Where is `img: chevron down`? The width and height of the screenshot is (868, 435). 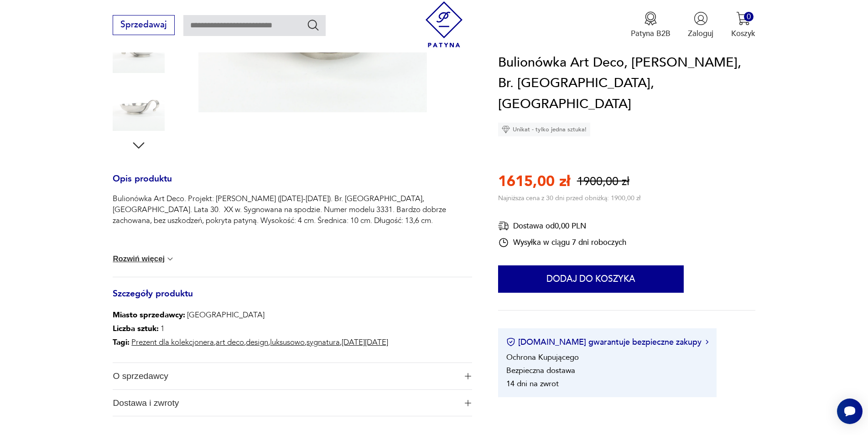 img: chevron down is located at coordinates (170, 259).